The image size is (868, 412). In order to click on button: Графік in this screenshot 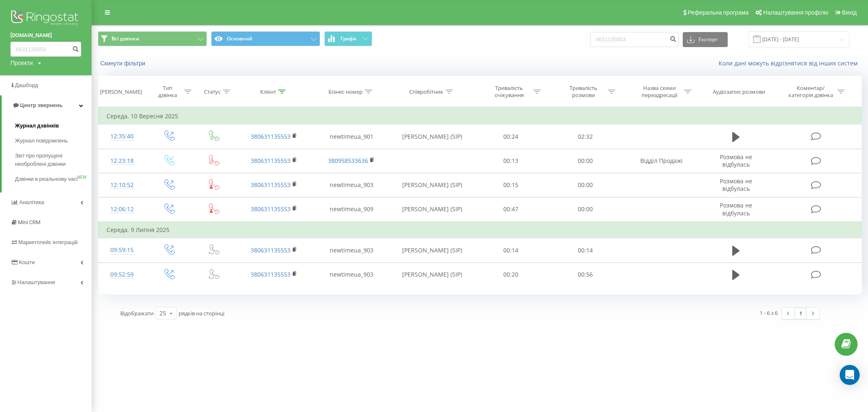, I will do `click(348, 38)`.